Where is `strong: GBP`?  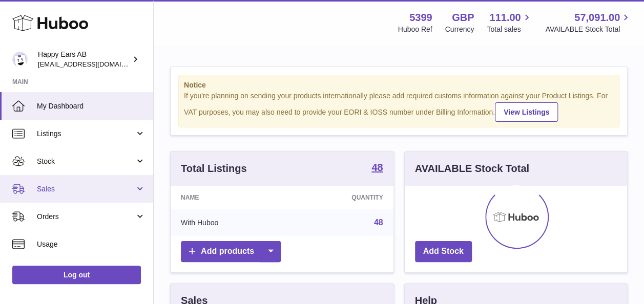 strong: GBP is located at coordinates (462, 17).